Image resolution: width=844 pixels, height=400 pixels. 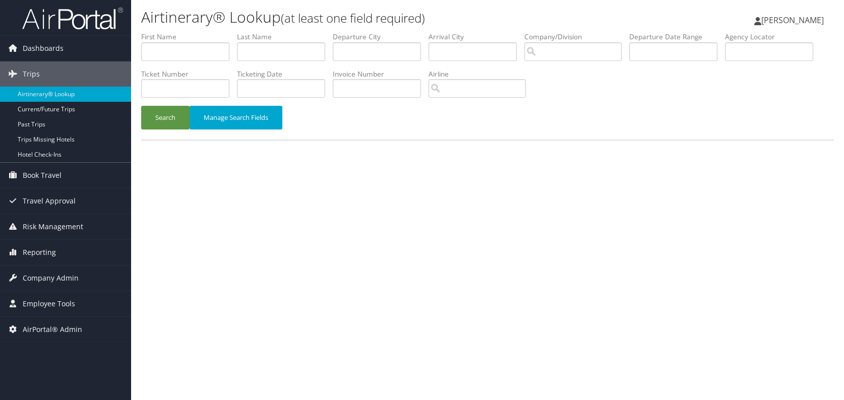 I want to click on label: Arrival City, so click(x=476, y=37).